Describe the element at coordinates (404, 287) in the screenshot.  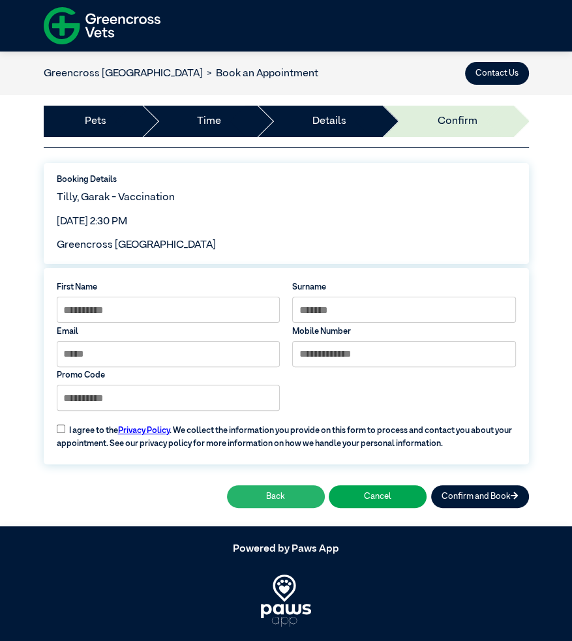
I see `label: Surname` at that location.